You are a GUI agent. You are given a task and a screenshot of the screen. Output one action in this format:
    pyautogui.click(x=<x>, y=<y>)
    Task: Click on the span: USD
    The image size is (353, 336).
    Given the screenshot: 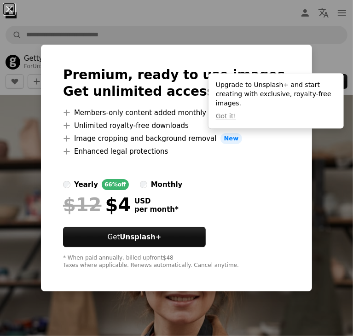 What is the action you would take?
    pyautogui.click(x=156, y=201)
    